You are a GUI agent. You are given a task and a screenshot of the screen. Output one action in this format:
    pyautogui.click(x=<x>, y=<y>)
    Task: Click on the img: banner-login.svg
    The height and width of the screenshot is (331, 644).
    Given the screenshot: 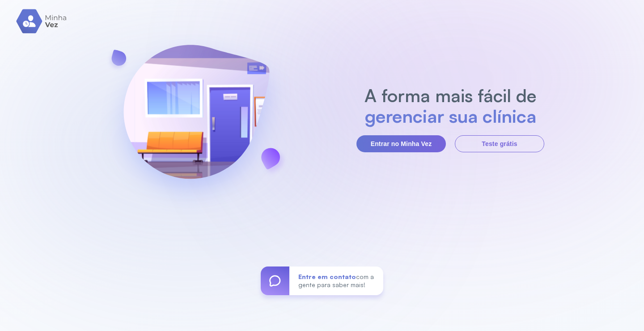 What is the action you would take?
    pyautogui.click(x=196, y=118)
    